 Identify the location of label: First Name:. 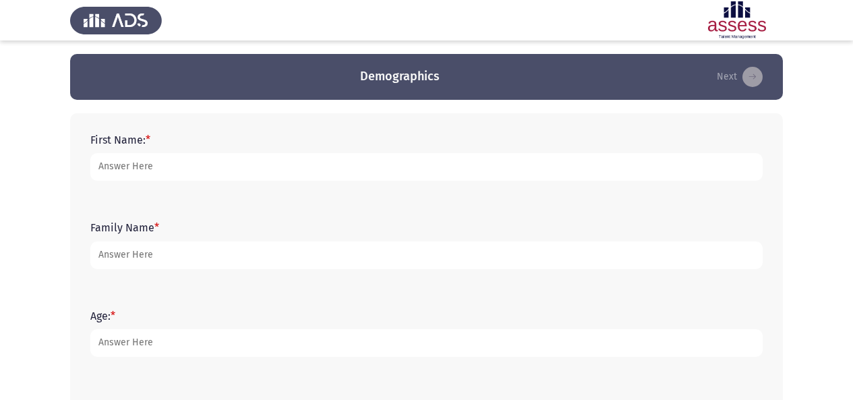
(120, 140).